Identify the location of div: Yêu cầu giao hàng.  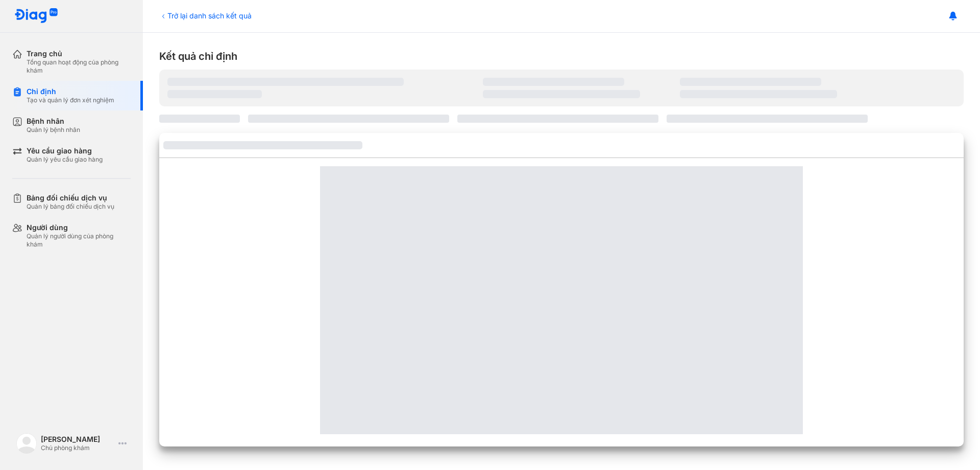
(64, 150).